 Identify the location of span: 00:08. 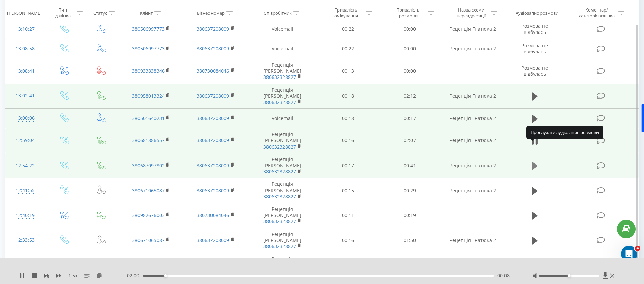
(503, 276).